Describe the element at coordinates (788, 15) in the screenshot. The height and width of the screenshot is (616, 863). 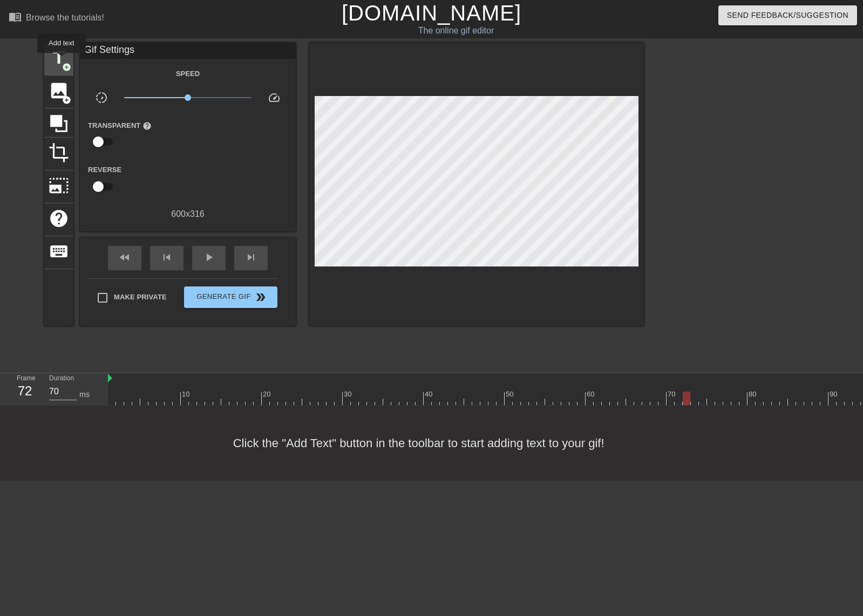
I see `span: Send Feedback/Suggestion` at that location.